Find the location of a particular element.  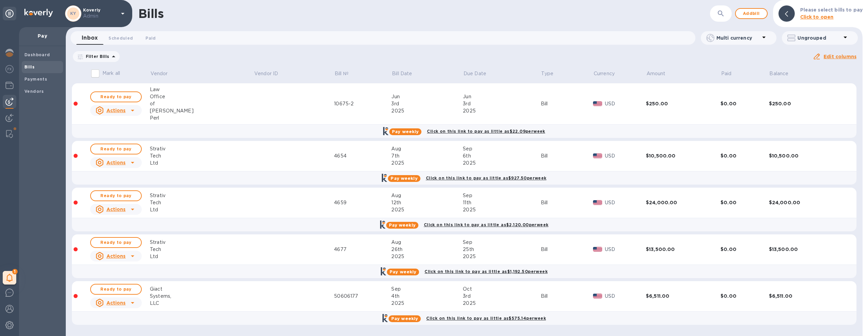

b: Please select bills to pay is located at coordinates (832, 10).